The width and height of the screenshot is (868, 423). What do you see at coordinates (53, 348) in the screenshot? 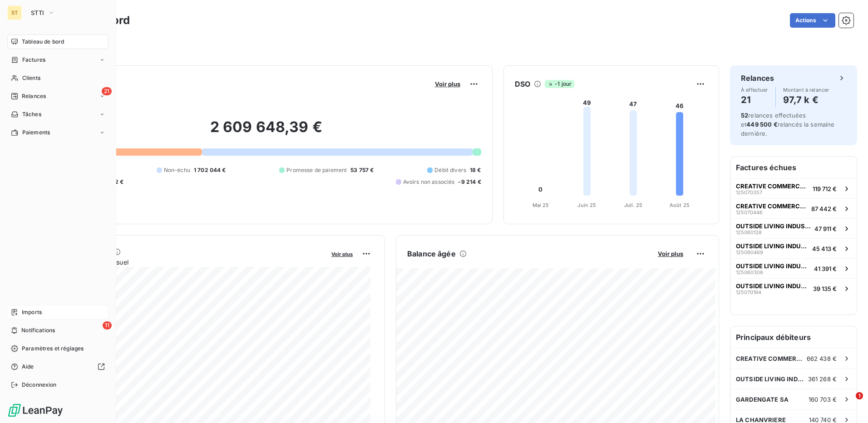
I see `span: Paramètres et réglages` at bounding box center [53, 348].